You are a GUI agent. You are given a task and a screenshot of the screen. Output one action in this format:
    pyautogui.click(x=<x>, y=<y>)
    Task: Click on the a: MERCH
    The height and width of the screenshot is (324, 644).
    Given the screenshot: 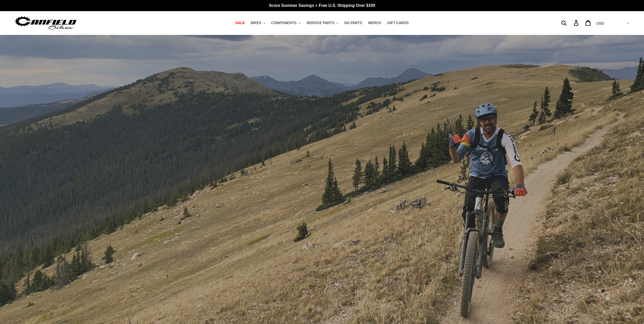 What is the action you would take?
    pyautogui.click(x=375, y=23)
    